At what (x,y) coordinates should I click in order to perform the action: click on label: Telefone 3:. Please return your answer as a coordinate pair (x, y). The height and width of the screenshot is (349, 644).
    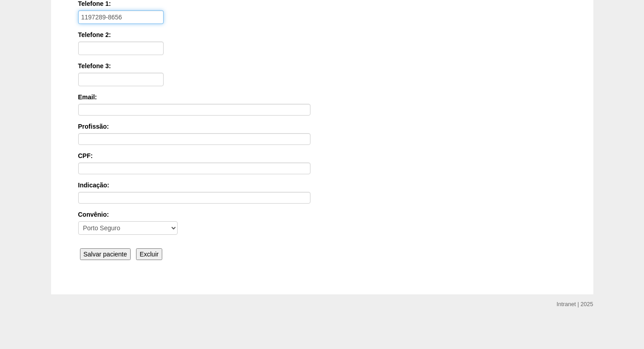
    Looking at the image, I should click on (322, 66).